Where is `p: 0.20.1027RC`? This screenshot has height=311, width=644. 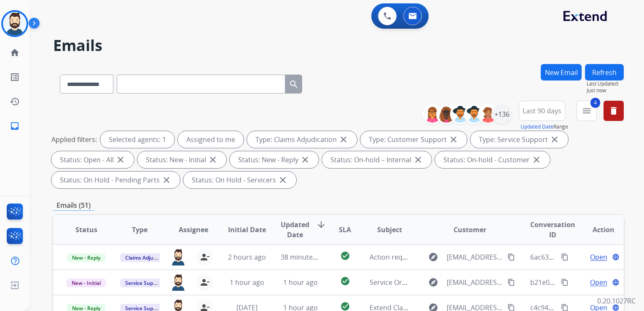 p: 0.20.1027RC is located at coordinates (616, 301).